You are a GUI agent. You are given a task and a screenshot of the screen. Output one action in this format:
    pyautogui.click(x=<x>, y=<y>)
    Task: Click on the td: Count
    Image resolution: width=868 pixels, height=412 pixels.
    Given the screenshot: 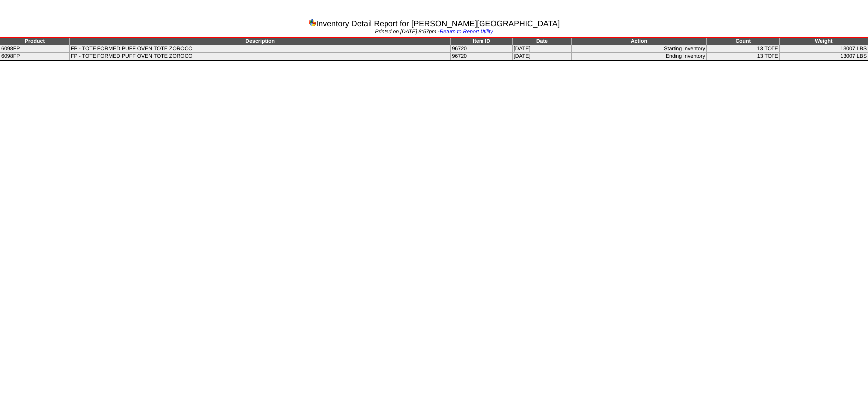 What is the action you would take?
    pyautogui.click(x=743, y=41)
    